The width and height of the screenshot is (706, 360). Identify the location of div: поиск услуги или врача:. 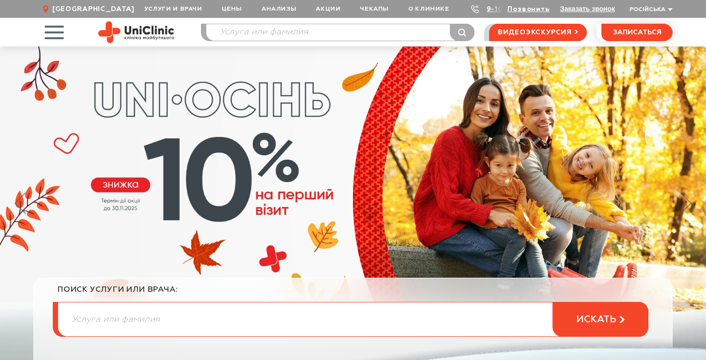
(353, 293).